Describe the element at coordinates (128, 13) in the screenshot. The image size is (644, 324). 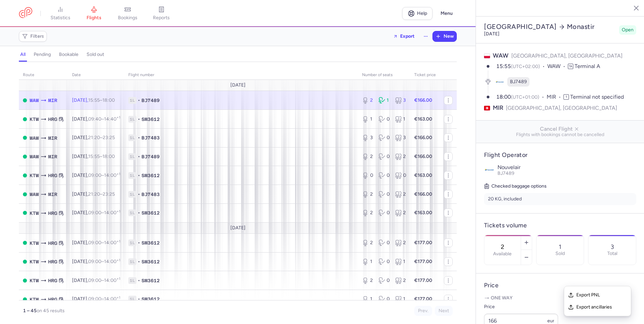
I see `a: bookings` at that location.